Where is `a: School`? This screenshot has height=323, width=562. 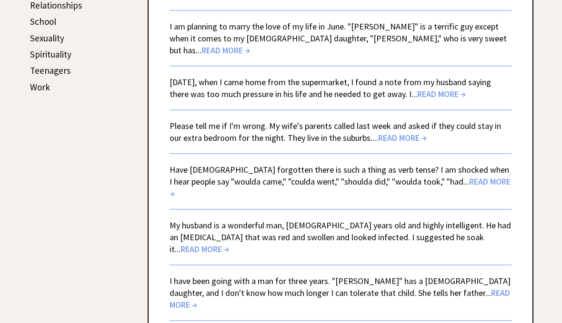
a: School is located at coordinates (43, 22).